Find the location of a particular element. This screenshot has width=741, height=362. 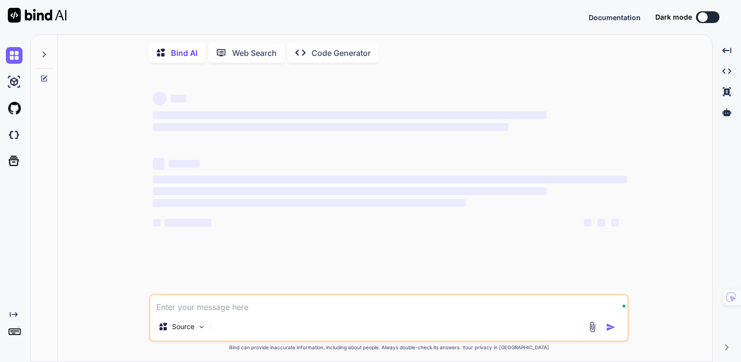

p: Web Search is located at coordinates (254, 53).